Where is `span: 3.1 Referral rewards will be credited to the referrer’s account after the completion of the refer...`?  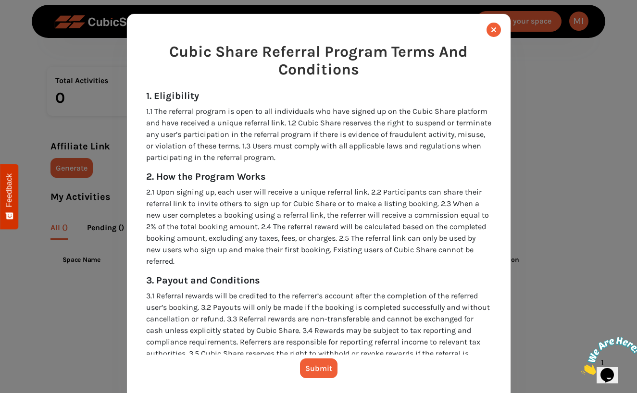
span: 3.1 Referral rewards will be credited to the referrer’s account after the completion of the refer... is located at coordinates (318, 330).